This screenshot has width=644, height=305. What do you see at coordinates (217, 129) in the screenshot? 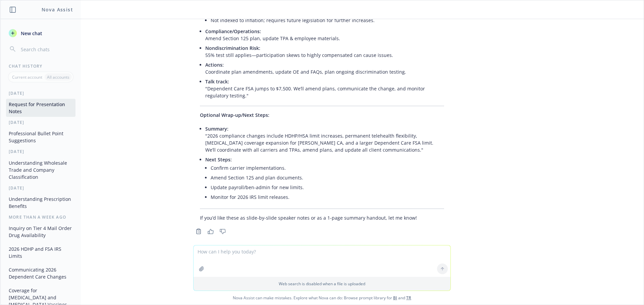
I see `span: Summary:` at bounding box center [217, 129].